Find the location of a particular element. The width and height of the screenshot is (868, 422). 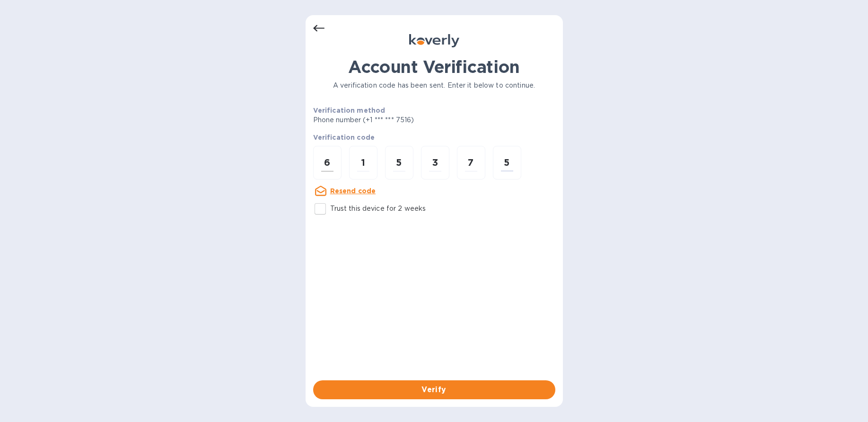

p: Verification code is located at coordinates (434, 138).